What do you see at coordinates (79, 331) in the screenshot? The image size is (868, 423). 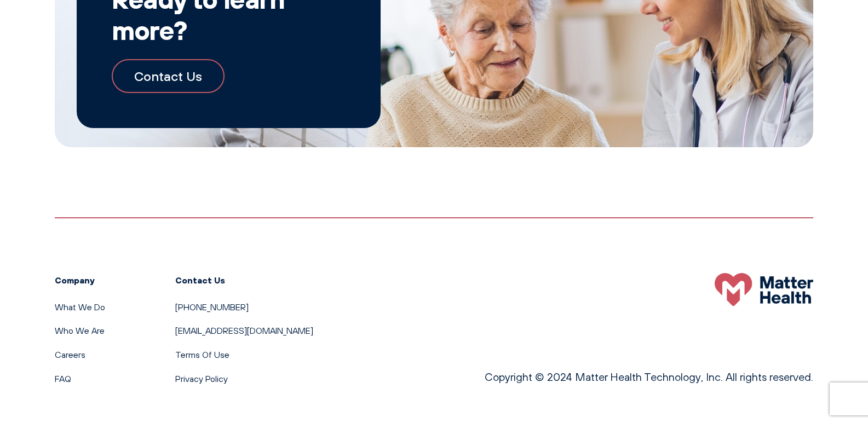 I see `a: Who We Are` at bounding box center [79, 331].